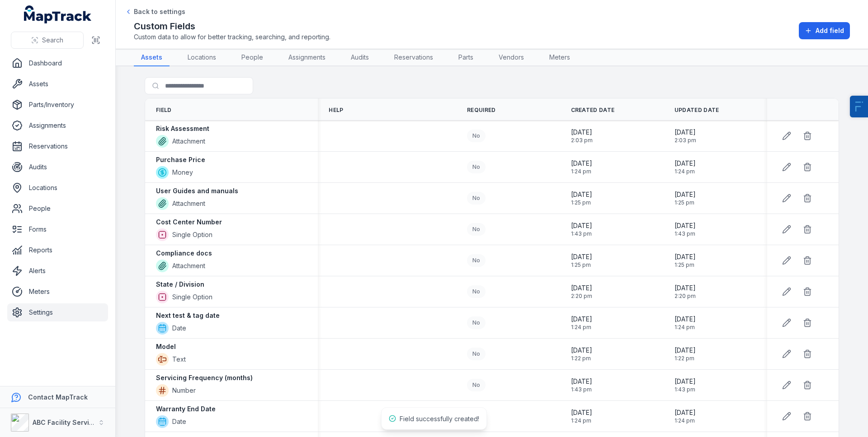 The height and width of the screenshot is (437, 868). I want to click on a: Parts, so click(465, 58).